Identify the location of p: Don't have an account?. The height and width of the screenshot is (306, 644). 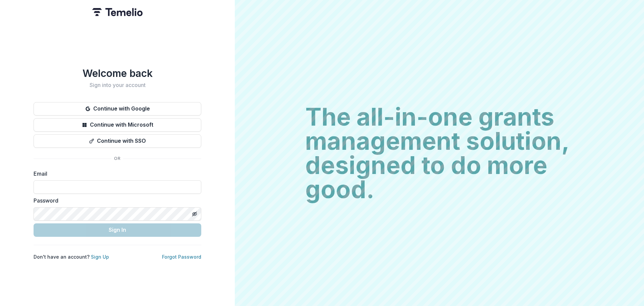
(71, 257).